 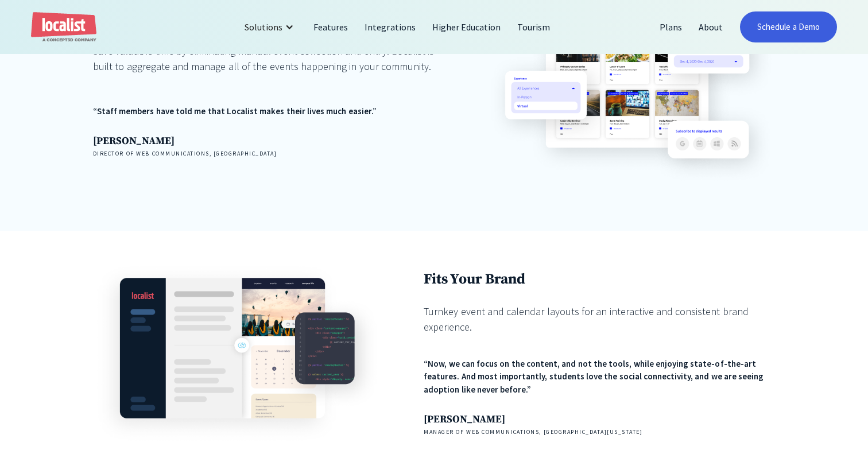 What do you see at coordinates (671, 27) in the screenshot?
I see `a: Plans` at bounding box center [671, 27].